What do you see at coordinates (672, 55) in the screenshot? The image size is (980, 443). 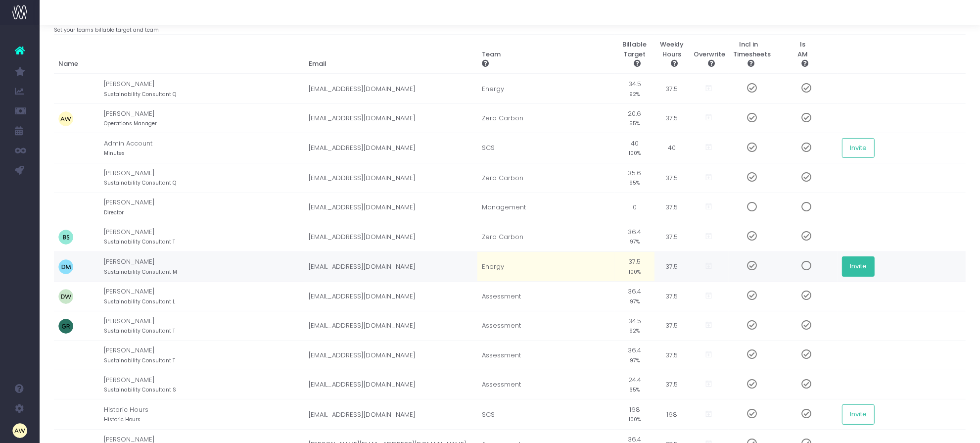 I see `th: Weekly Hours` at bounding box center [672, 55].